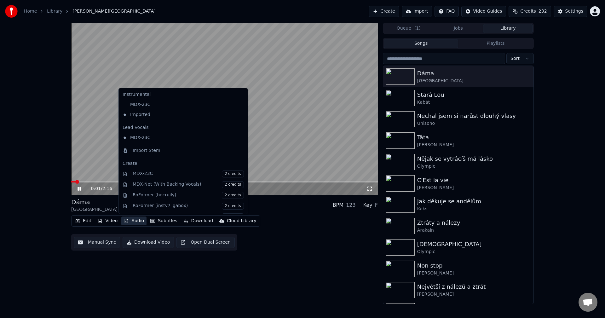 Image resolution: width=605 pixels, height=318 pixels. I want to click on div: Ztráty a nálezy, so click(474, 223).